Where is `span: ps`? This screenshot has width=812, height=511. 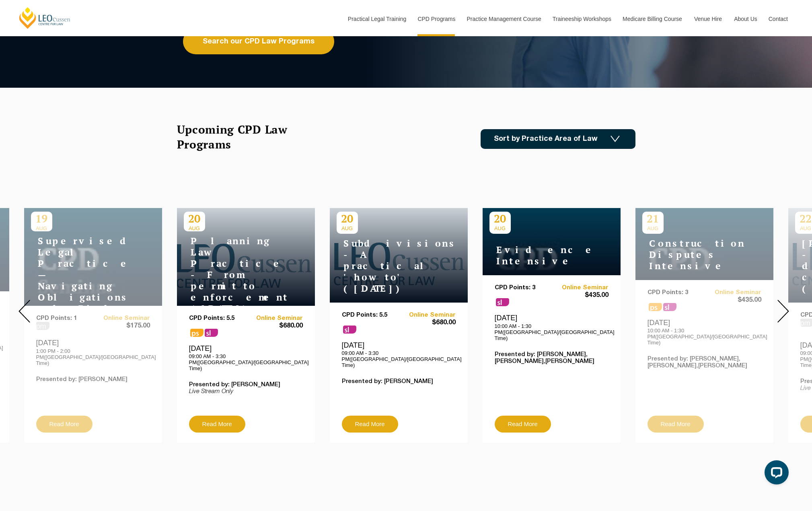
span: ps is located at coordinates (197, 333).